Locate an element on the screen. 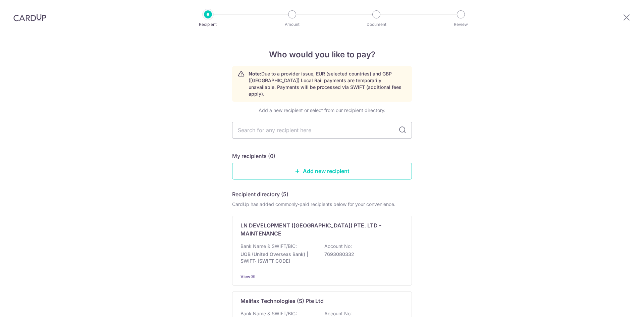 This screenshot has height=317, width=644. h5: My recipients (0) is located at coordinates (253, 156).